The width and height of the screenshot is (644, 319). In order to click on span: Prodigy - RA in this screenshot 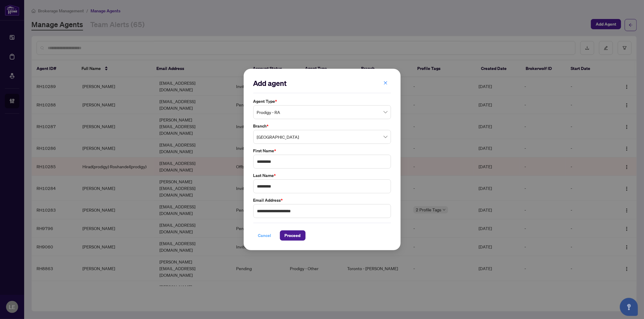, I will do `click(322, 112)`.